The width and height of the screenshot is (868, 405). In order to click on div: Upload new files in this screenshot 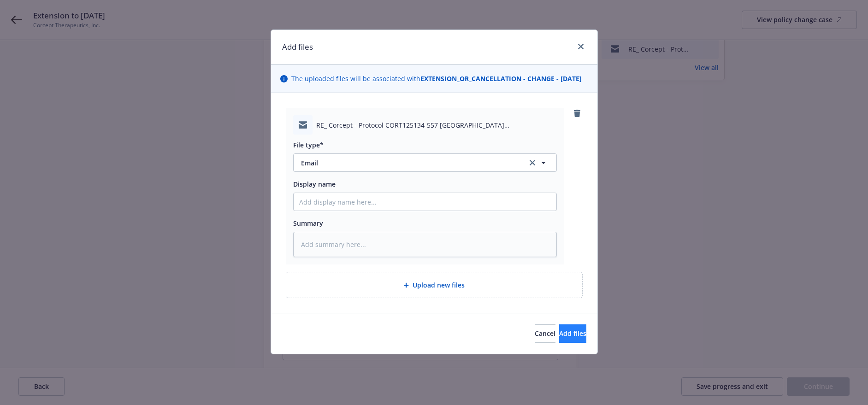, I will do `click(434, 285)`.